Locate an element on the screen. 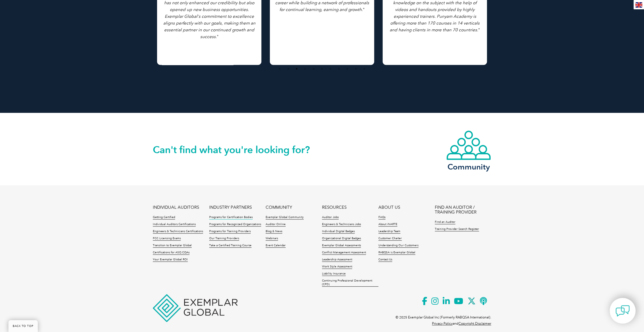 The width and height of the screenshot is (644, 332). a: FCC Licensing Exams is located at coordinates (166, 239).